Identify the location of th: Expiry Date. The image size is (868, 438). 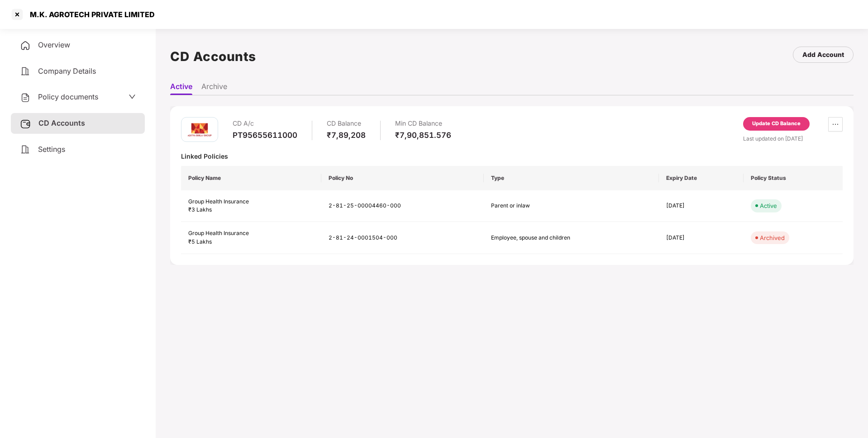
(701, 178).